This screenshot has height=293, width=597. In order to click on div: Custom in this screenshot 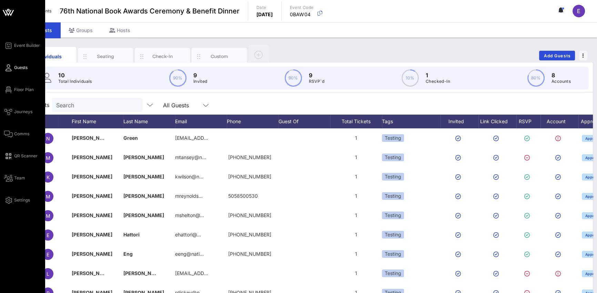, I will do `click(219, 56)`.